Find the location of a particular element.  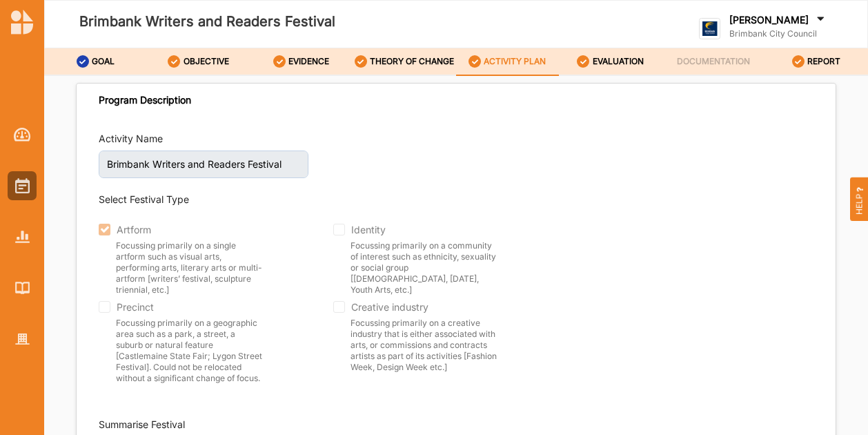

label: GOAL is located at coordinates (103, 62).